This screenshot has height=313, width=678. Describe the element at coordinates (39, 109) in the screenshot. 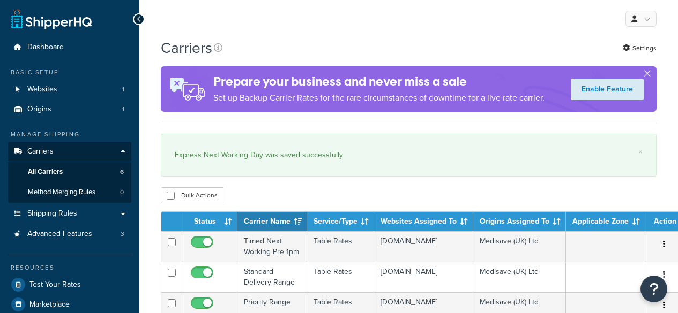

I see `span: Origins` at that location.